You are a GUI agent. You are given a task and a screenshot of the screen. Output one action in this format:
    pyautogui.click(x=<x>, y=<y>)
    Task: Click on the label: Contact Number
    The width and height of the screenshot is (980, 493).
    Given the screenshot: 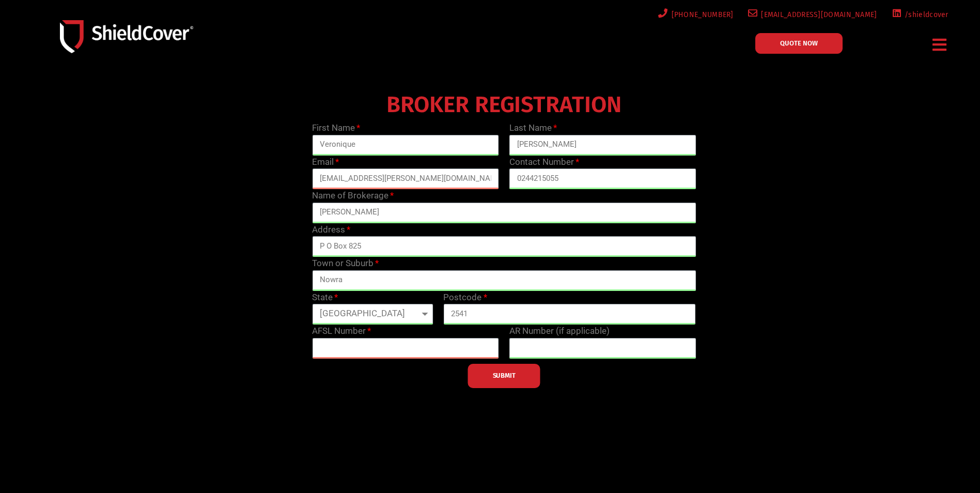 What is the action you would take?
    pyautogui.click(x=544, y=162)
    